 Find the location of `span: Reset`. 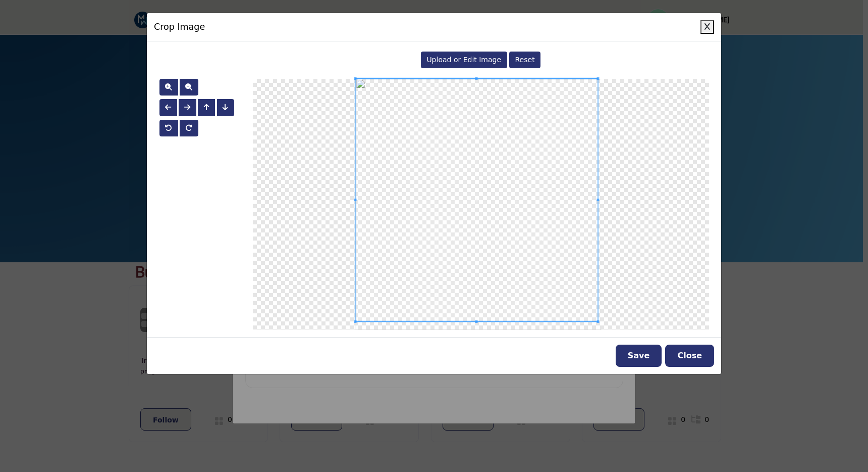

span: Reset is located at coordinates (525, 60).